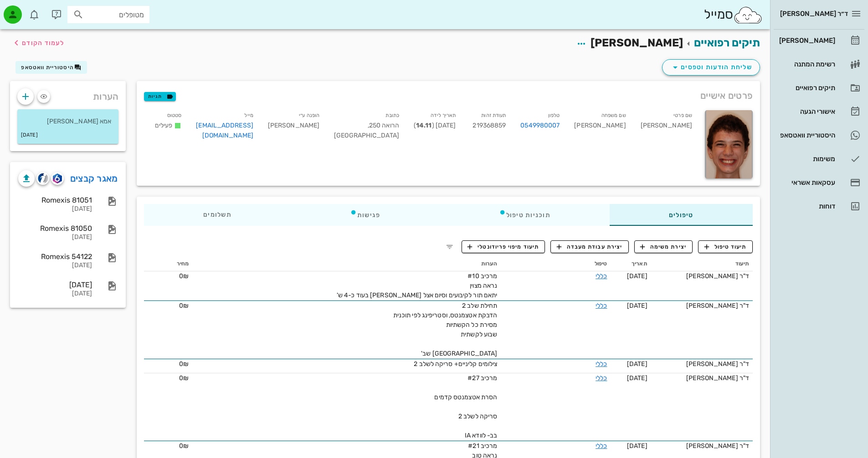 The image size is (868, 458). What do you see at coordinates (55, 228) in the screenshot?
I see `div: Romexis 81050` at bounding box center [55, 228].